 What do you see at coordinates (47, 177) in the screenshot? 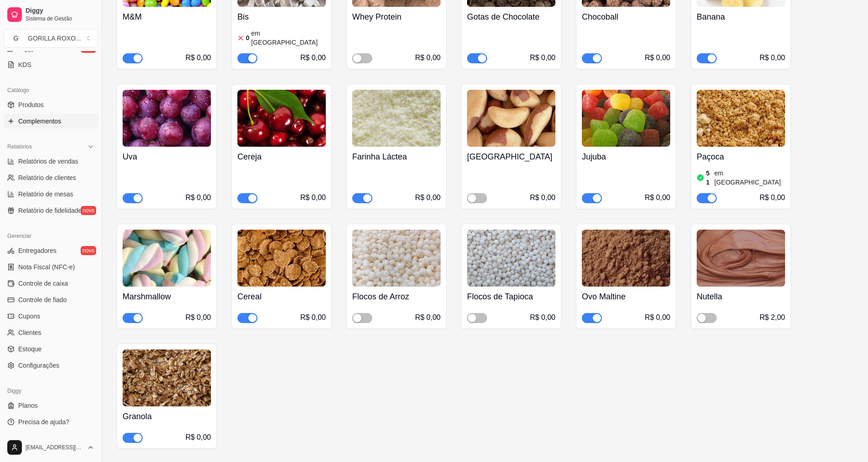
I see `span: Relatório de clientes` at bounding box center [47, 177].